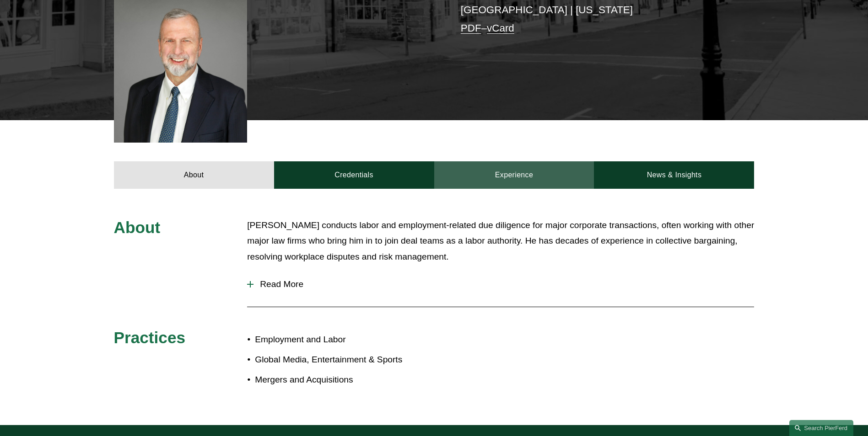  What do you see at coordinates (514, 176) in the screenshot?
I see `a: Experience` at bounding box center [514, 176].